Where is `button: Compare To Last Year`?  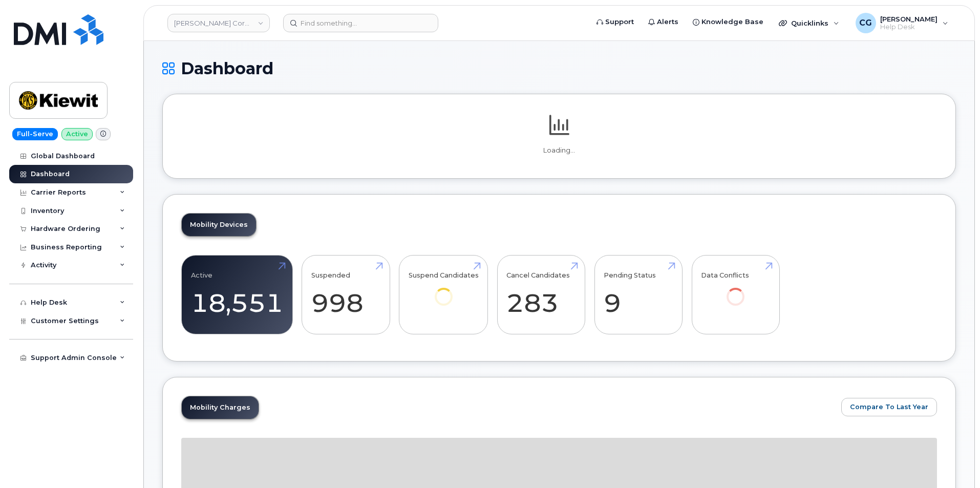 button: Compare To Last Year is located at coordinates (889, 407).